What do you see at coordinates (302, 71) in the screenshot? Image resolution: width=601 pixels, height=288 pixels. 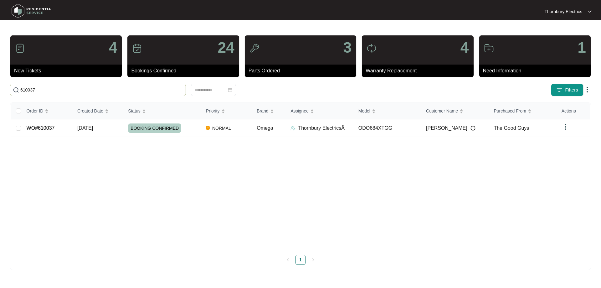 I see `p: Parts Ordered` at bounding box center [302, 71].